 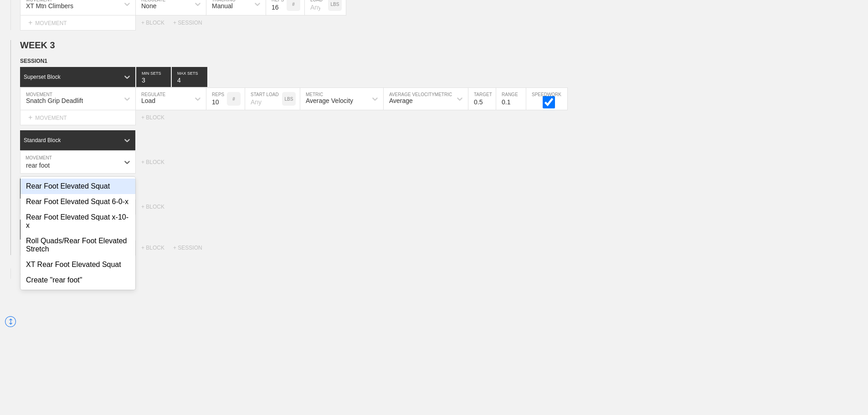 What do you see at coordinates (34, 61) in the screenshot?
I see `span: SESSION 1` at bounding box center [34, 61].